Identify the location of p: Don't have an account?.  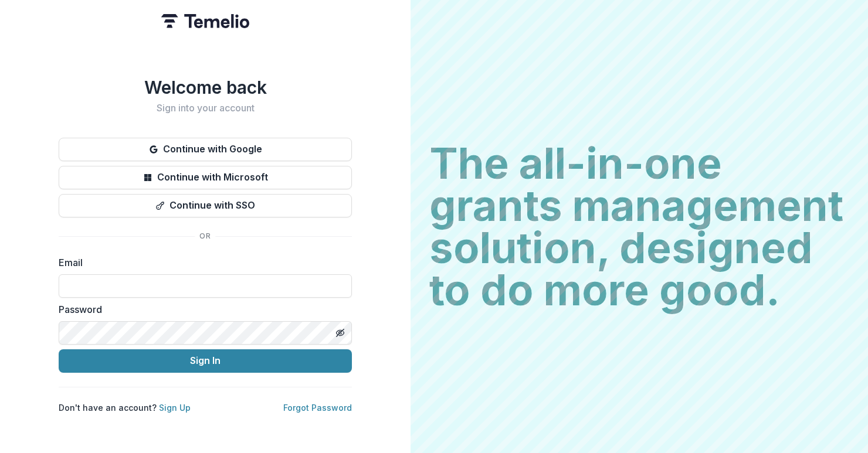
(125, 408).